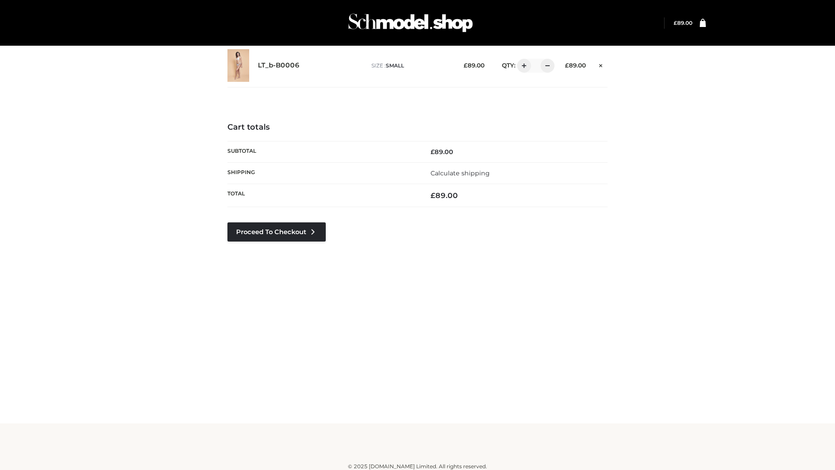 The image size is (835, 470). What do you see at coordinates (411, 23) in the screenshot?
I see `a: Schmodel Admin 964` at bounding box center [411, 23].